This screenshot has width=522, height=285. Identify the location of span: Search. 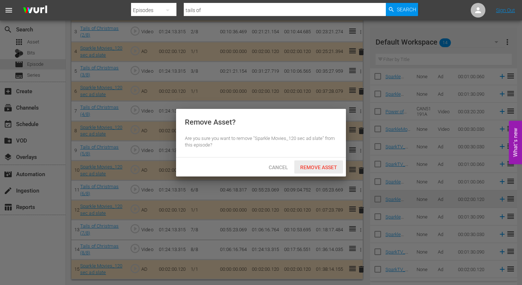
(406, 10).